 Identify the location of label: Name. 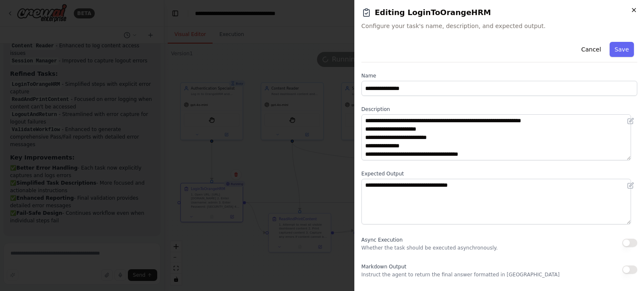
(499, 76).